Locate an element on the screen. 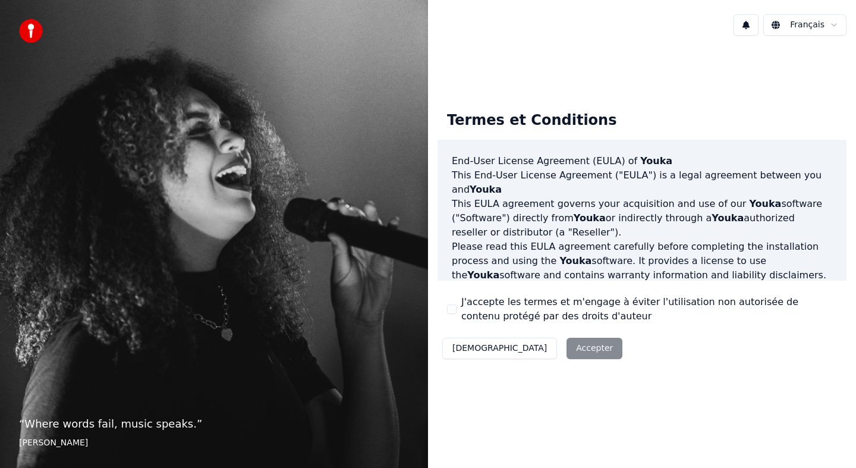 The image size is (856, 468). h3: End-User License Agreement (EULA) of is located at coordinates (642, 161).